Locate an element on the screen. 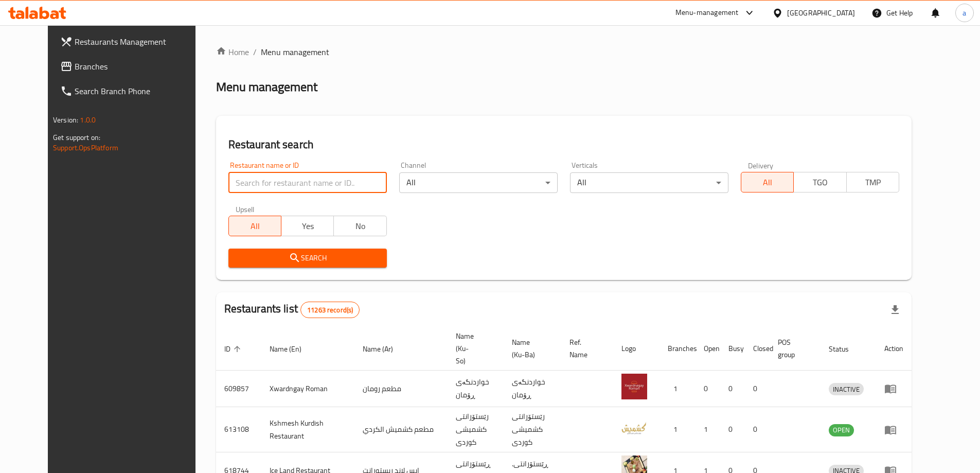 Image resolution: width=980 pixels, height=473 pixels. h2: Menu management is located at coordinates (267, 87).